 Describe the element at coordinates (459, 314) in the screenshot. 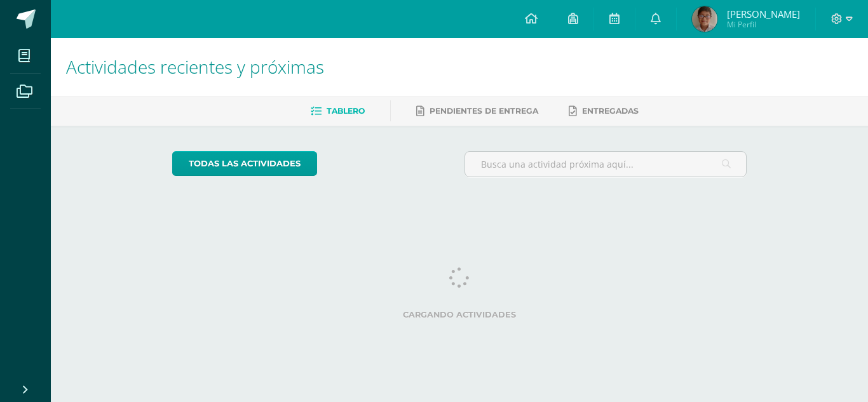

I see `label: Cargando actividades` at that location.